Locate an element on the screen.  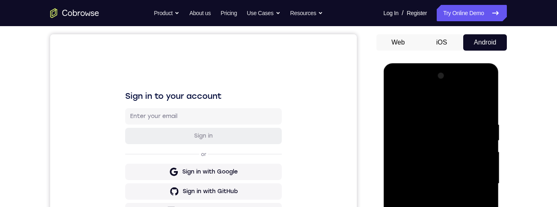
a: Try Online Demo is located at coordinates (472, 13).